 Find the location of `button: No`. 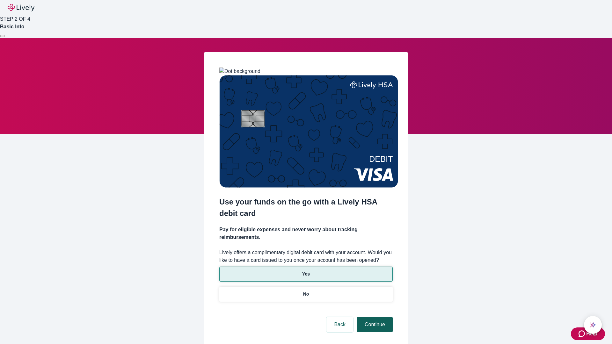

button: No is located at coordinates (306, 294).